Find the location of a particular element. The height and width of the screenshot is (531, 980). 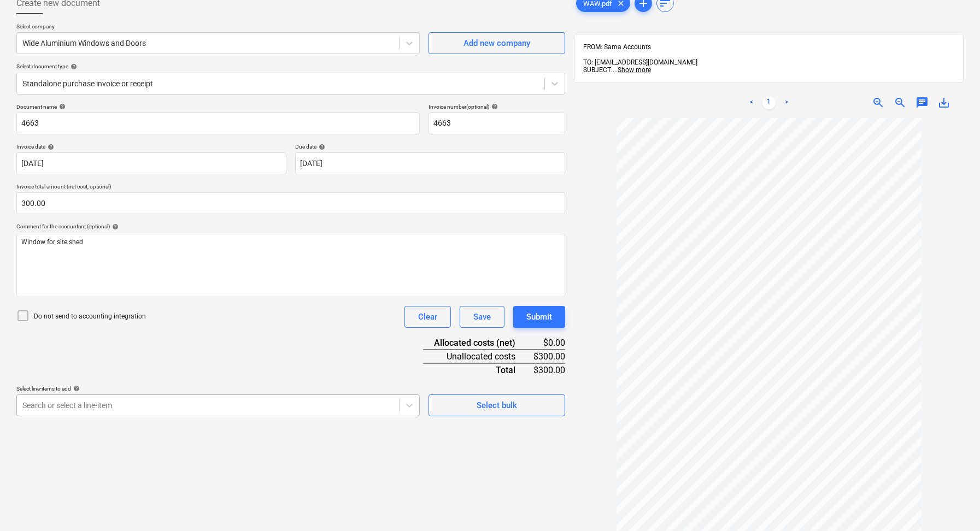

input: Invoice date not specified is located at coordinates (152, 163).